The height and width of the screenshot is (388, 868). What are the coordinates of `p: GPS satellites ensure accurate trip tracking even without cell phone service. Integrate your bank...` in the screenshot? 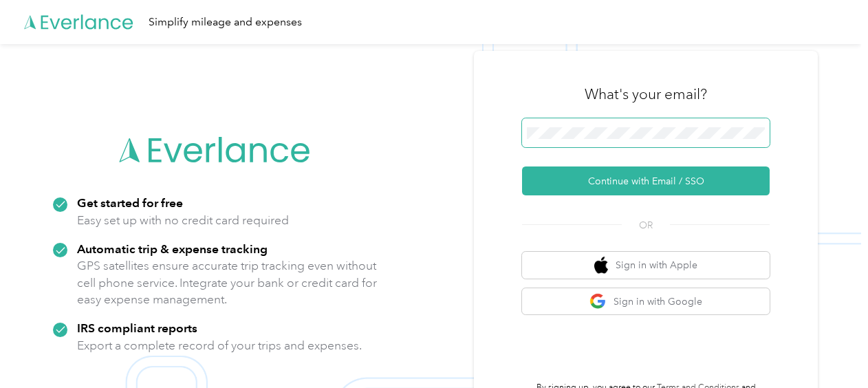 It's located at (227, 283).